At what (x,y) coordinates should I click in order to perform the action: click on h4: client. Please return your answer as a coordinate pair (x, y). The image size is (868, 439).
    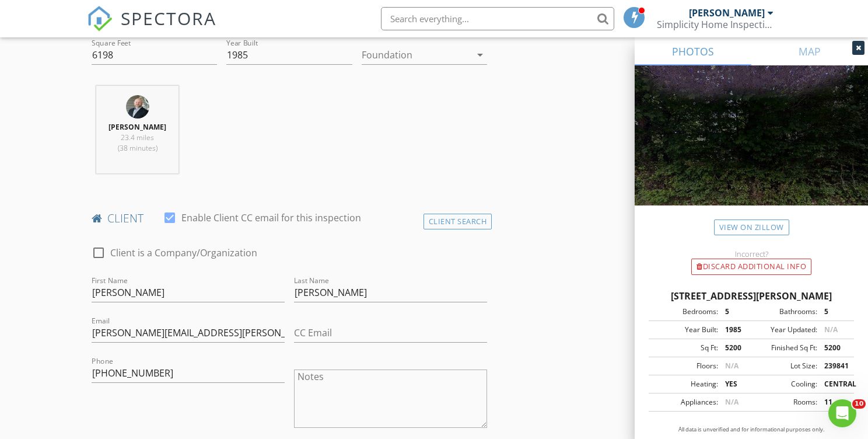
    Looking at the image, I should click on (290, 218).